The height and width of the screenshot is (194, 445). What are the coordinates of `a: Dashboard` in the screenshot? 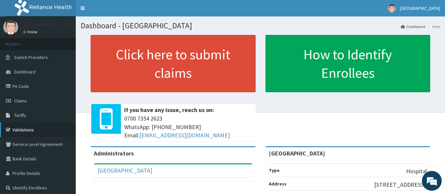 It's located at (413, 26).